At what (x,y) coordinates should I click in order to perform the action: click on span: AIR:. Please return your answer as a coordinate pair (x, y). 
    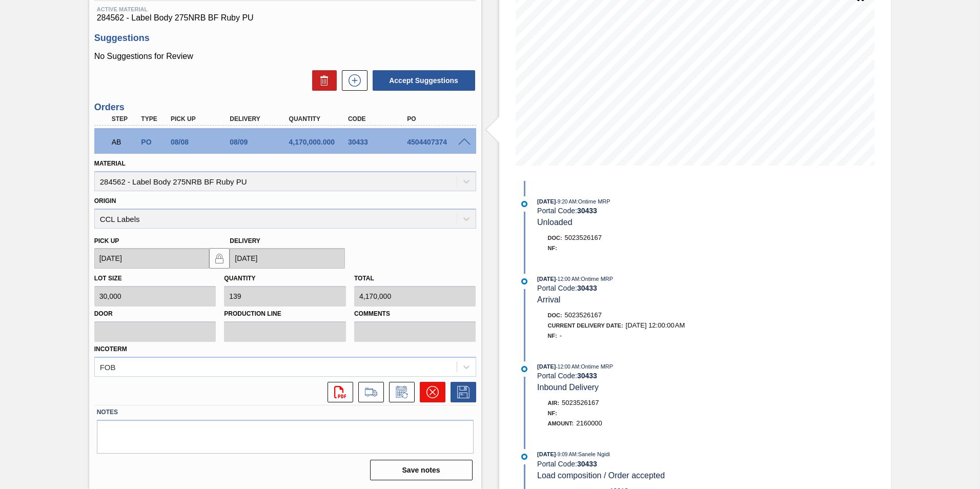
    Looking at the image, I should click on (553, 403).